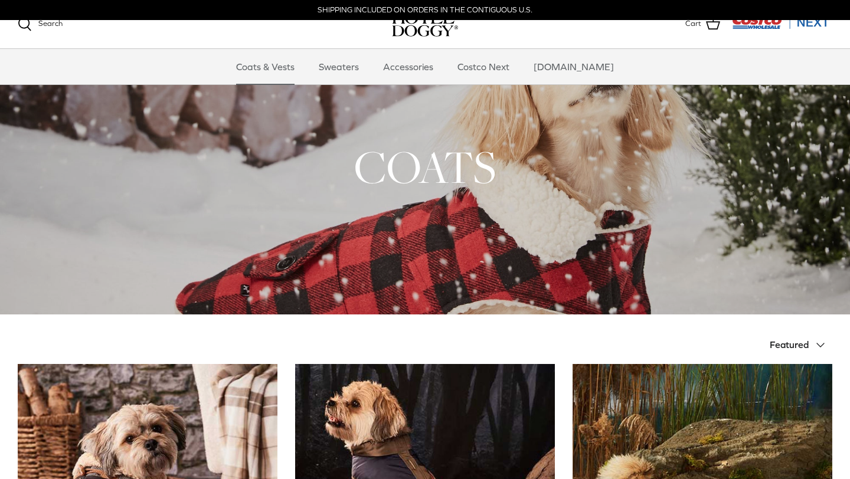  Describe the element at coordinates (50, 23) in the screenshot. I see `span: Search` at that location.